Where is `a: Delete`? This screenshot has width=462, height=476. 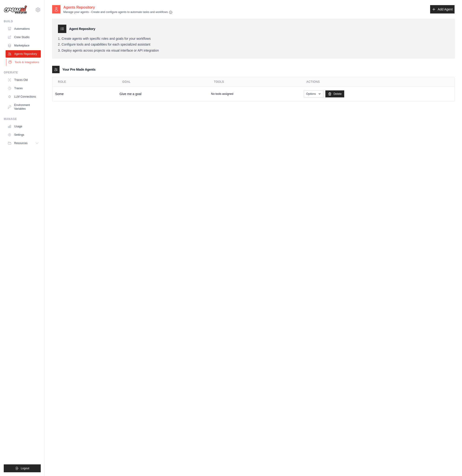 a: Delete is located at coordinates (334, 94).